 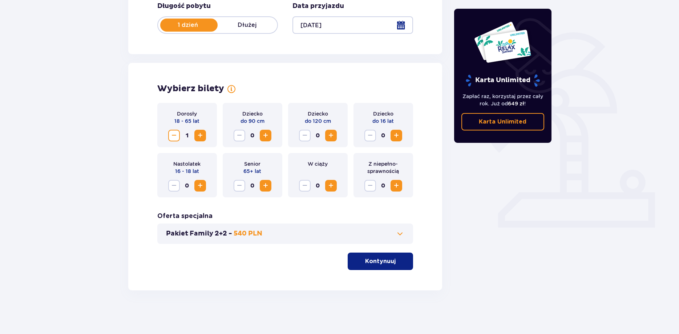 I want to click on p: Oferta specjalna, so click(x=185, y=216).